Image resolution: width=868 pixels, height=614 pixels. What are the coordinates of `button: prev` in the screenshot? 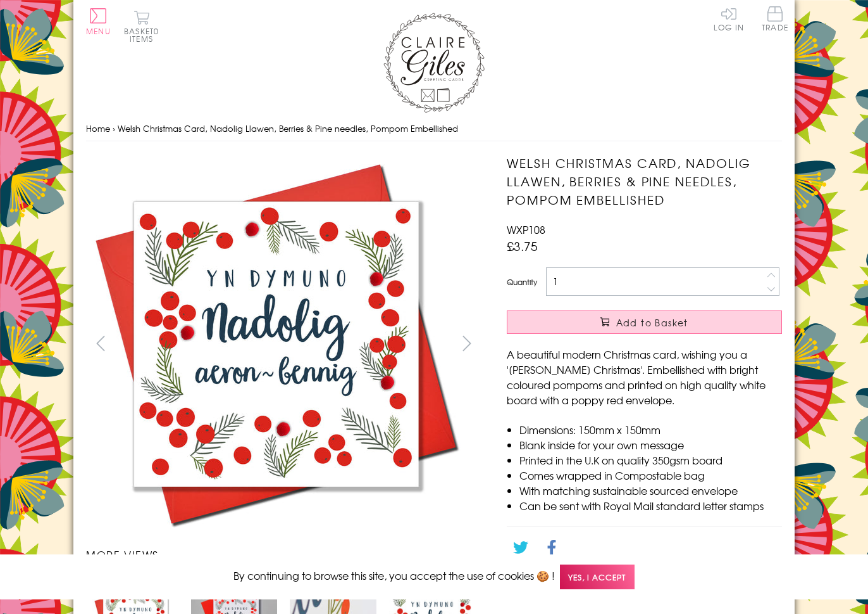 It's located at (100, 343).